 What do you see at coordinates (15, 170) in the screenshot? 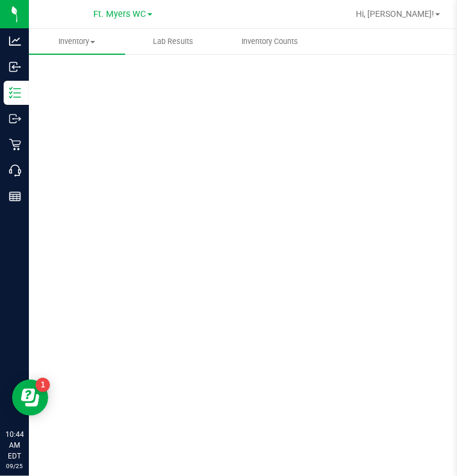
I see `inline-svg: Call Center` at bounding box center [15, 170].